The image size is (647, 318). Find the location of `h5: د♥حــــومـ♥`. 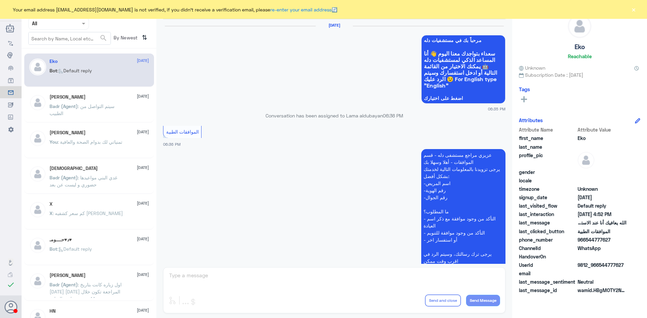

h5: د♥حــــومـ♥ is located at coordinates (61, 240).